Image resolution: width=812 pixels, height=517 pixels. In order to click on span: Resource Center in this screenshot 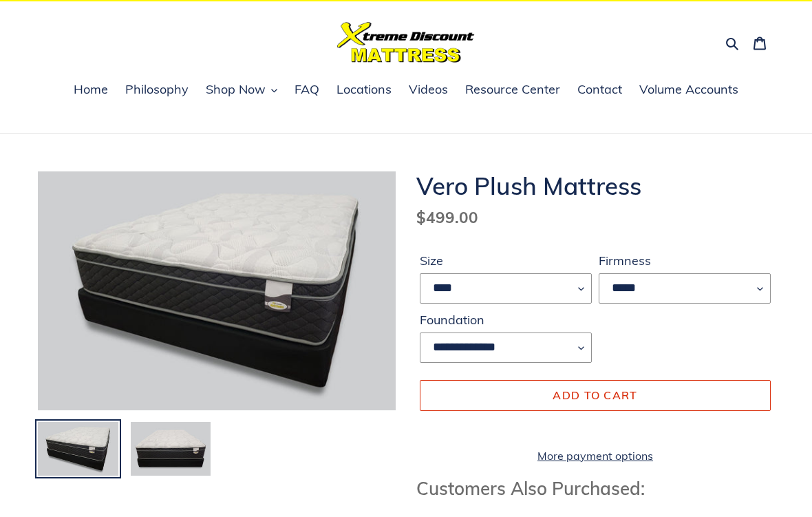, I will do `click(513, 90)`.